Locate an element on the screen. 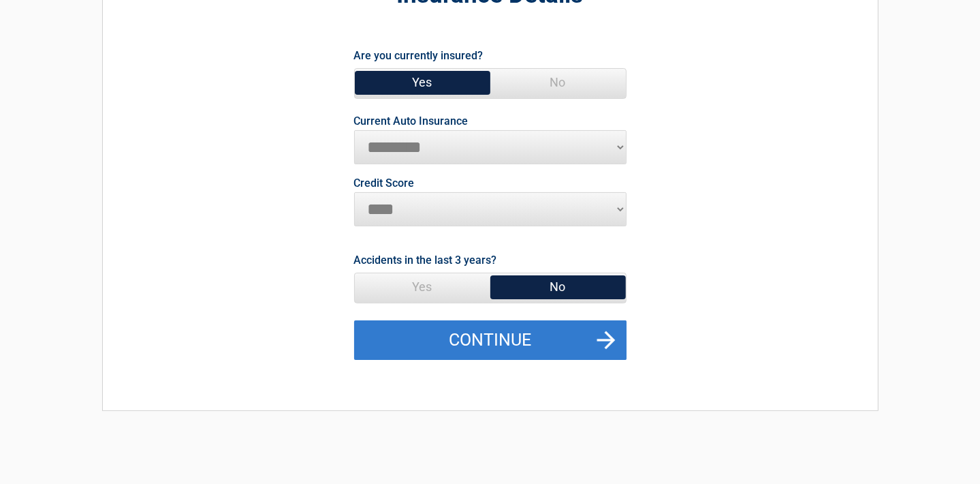  label: Current Auto Insurance is located at coordinates (411, 121).